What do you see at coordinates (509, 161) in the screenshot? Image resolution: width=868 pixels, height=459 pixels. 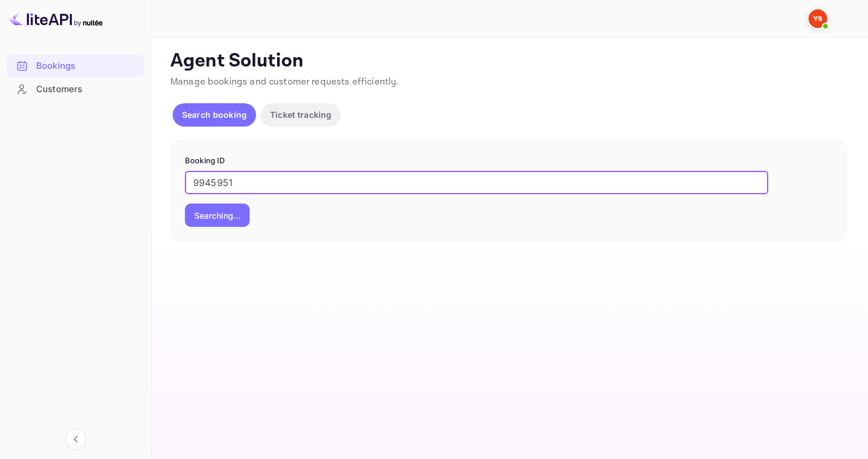 I see `p: Booking ID` at bounding box center [509, 161].